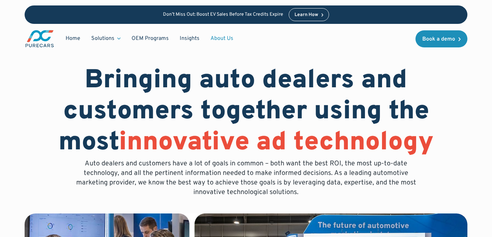 Image resolution: width=492 pixels, height=237 pixels. What do you see at coordinates (276, 143) in the screenshot?
I see `span: innovative ad technology` at bounding box center [276, 143].